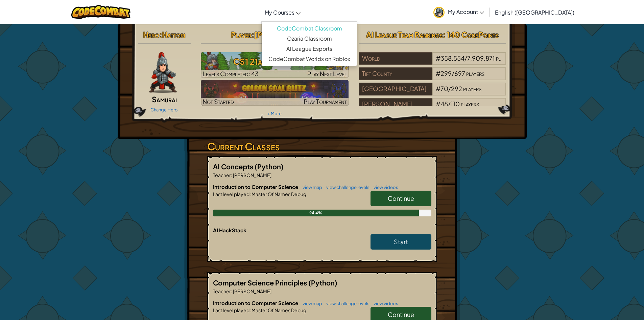 The width and height of the screenshot is (644, 320). Describe the element at coordinates (396, 58) in the screenshot. I see `div: World` at that location.